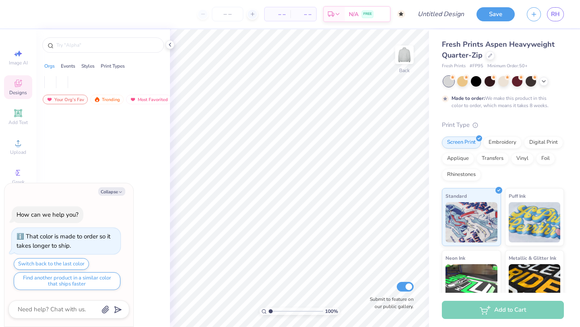 The height and width of the screenshot is (327, 580). I want to click on span: Puff Ink, so click(517, 196).